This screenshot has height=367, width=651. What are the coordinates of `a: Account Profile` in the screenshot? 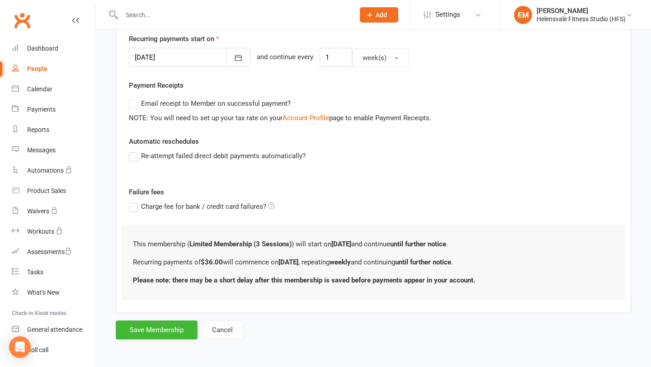 It's located at (306, 118).